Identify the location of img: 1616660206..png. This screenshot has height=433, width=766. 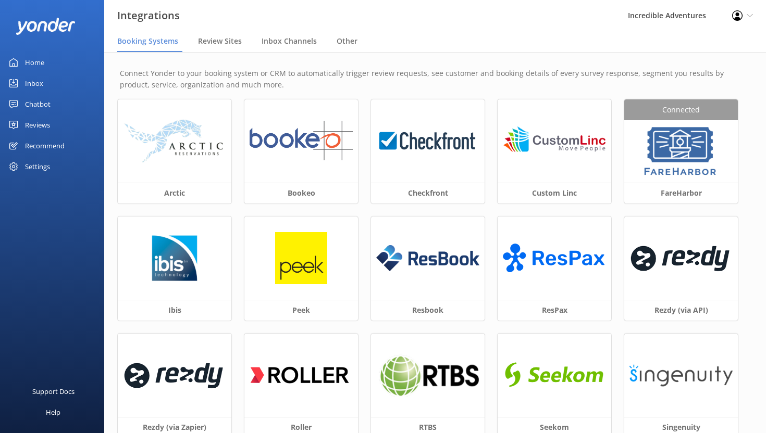
(301, 375).